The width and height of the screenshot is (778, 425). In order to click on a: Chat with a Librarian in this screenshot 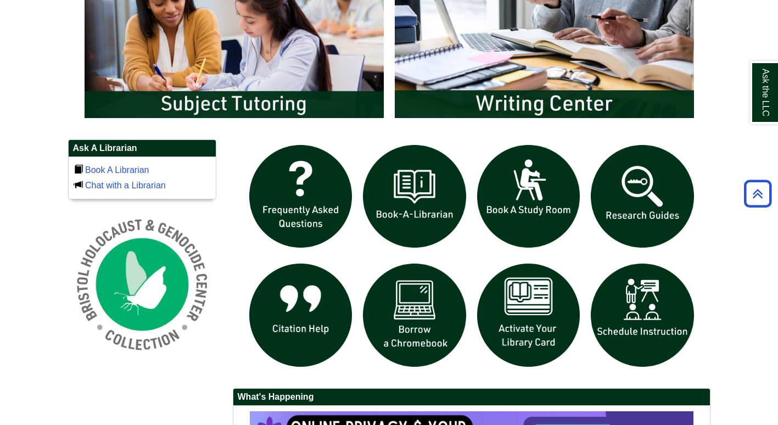, I will do `click(125, 185)`.